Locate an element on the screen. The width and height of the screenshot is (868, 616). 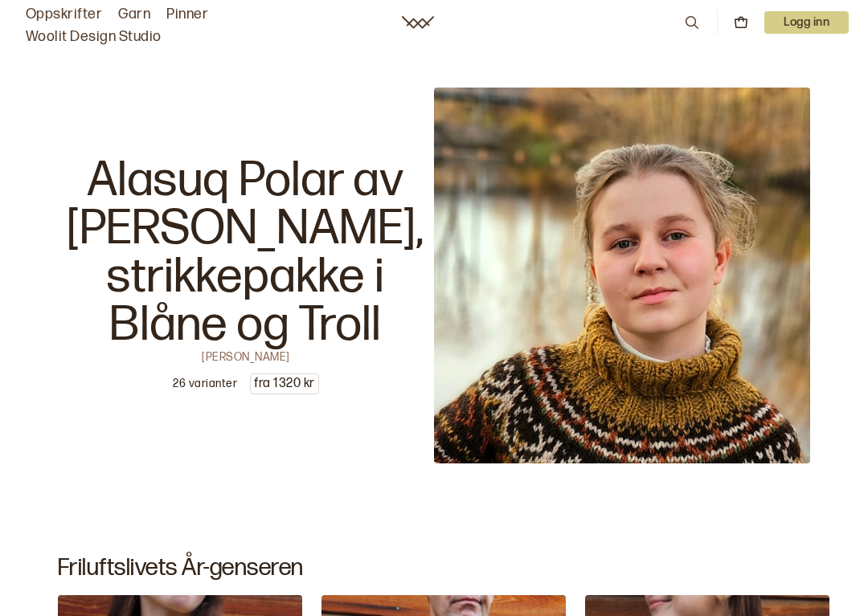
a: Pinner is located at coordinates (188, 15).